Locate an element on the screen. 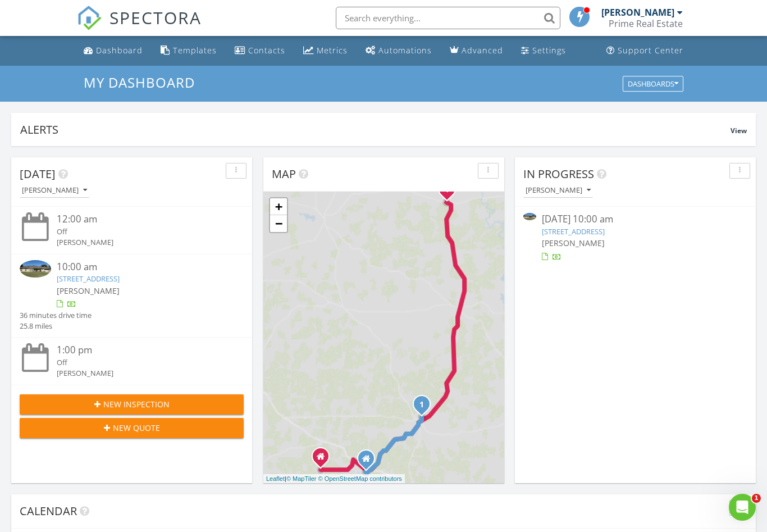 The image size is (767, 532). input: Search everything... is located at coordinates (448, 18).